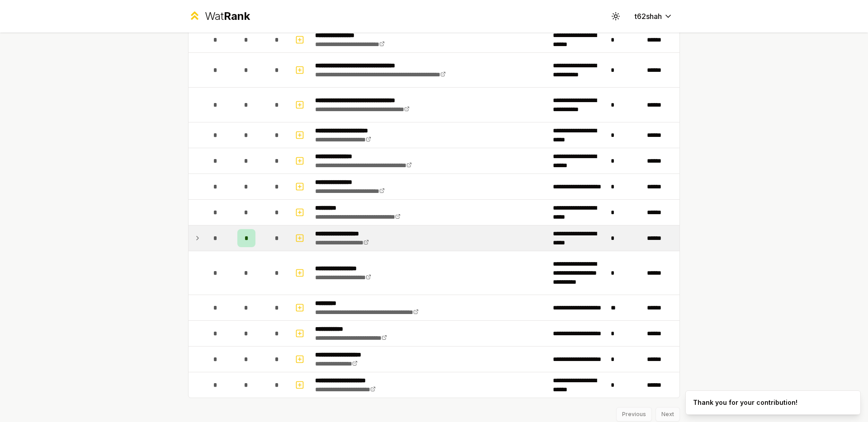 This screenshot has width=868, height=422. I want to click on a: WatRank, so click(219, 17).